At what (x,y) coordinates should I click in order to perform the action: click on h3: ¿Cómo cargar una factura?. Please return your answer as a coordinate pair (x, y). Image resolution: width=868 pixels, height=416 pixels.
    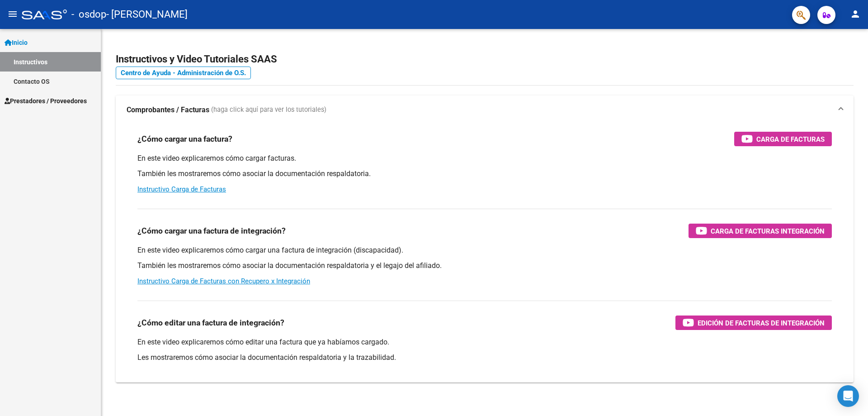
    Looking at the image, I should click on (185, 139).